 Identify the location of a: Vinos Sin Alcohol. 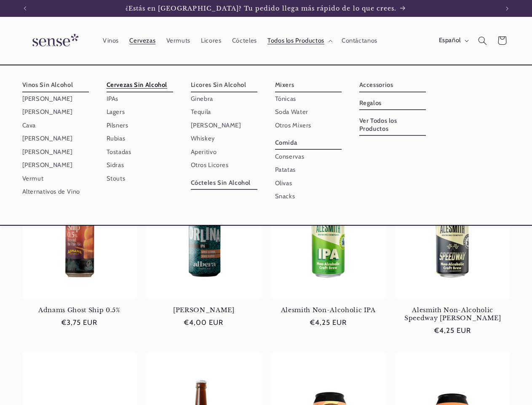
(56, 85).